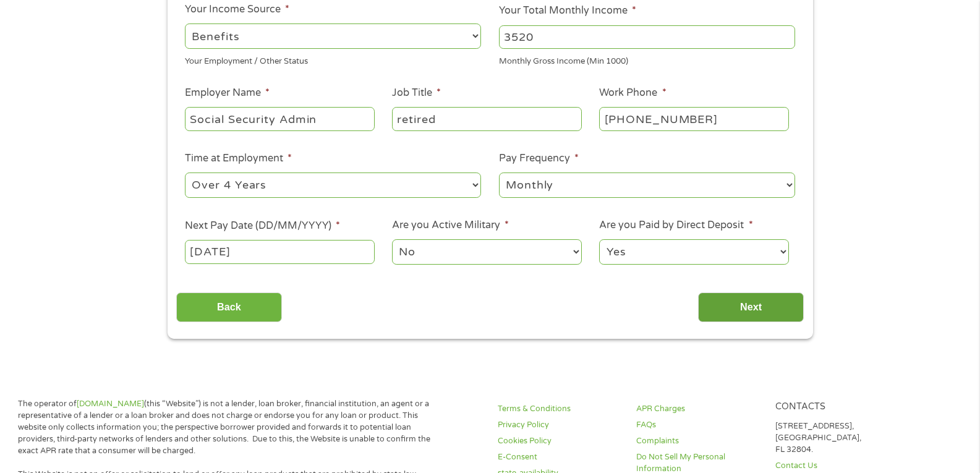 This screenshot has height=473, width=980. I want to click on div: Your Employment / Other Status, so click(333, 59).